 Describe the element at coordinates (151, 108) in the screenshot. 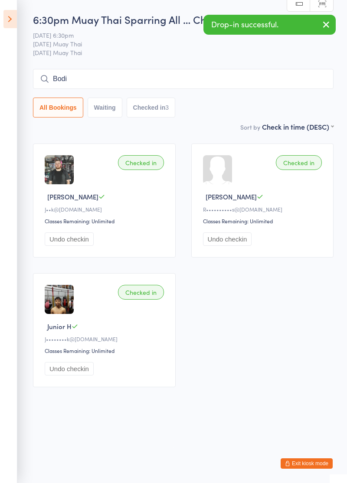

I see `button: Checked in3` at that location.